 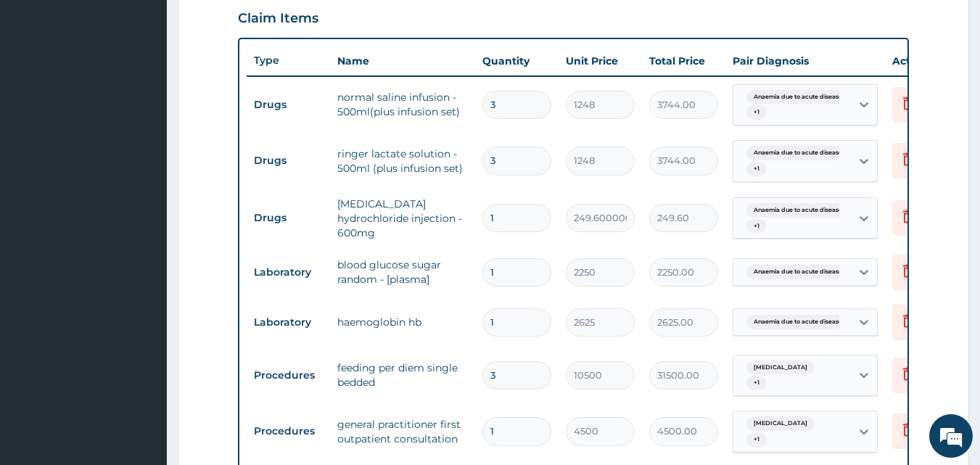 What do you see at coordinates (683, 61) in the screenshot?
I see `th: Total Price` at bounding box center [683, 61].